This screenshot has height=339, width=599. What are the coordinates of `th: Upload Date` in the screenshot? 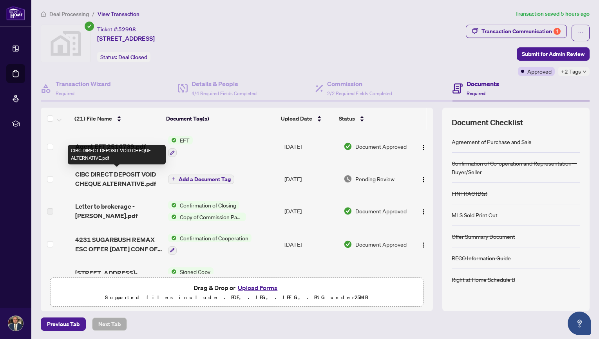 It's located at (307, 119).